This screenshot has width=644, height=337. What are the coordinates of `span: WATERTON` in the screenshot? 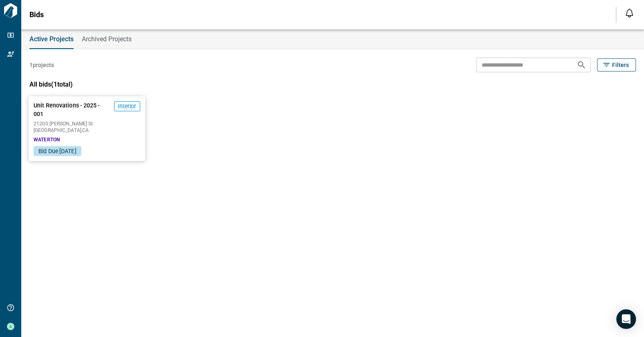 It's located at (47, 139).